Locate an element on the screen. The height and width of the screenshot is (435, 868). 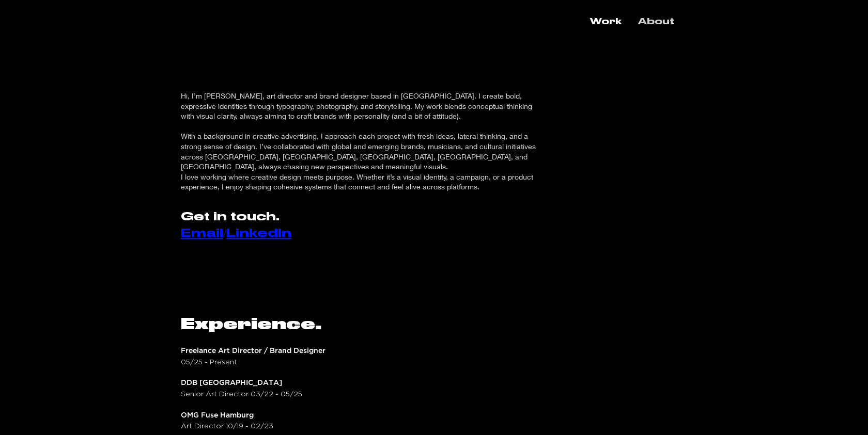
p: About is located at coordinates (656, 22).